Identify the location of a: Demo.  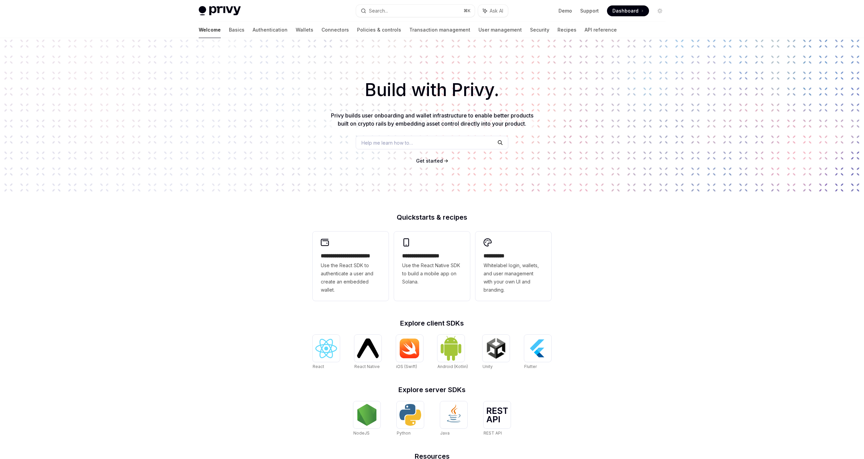
(565, 11).